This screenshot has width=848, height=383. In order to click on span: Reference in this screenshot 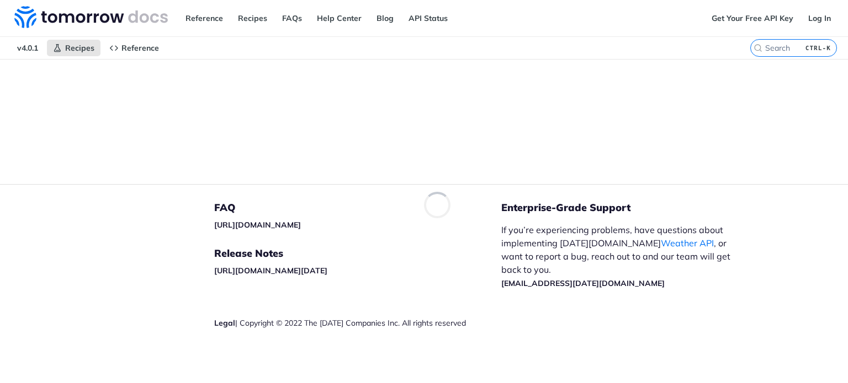, I will do `click(140, 48)`.